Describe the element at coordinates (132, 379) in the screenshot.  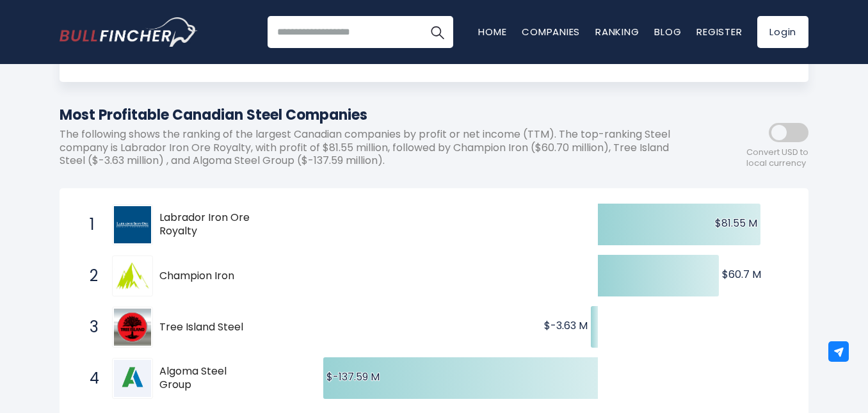
I see `img: Algoma Steel Group` at that location.